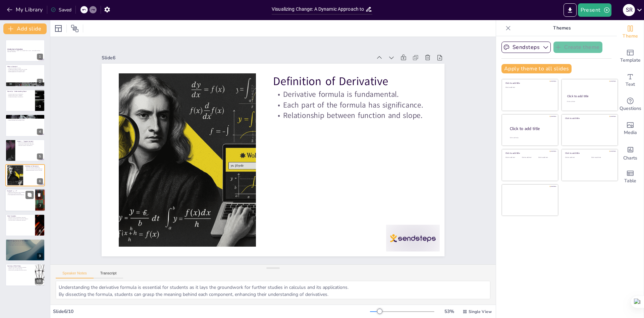 The width and height of the screenshot is (644, 318). Describe the element at coordinates (20, 192) in the screenshot. I see `p: Step-by-step calculations clarify concepts.` at that location.